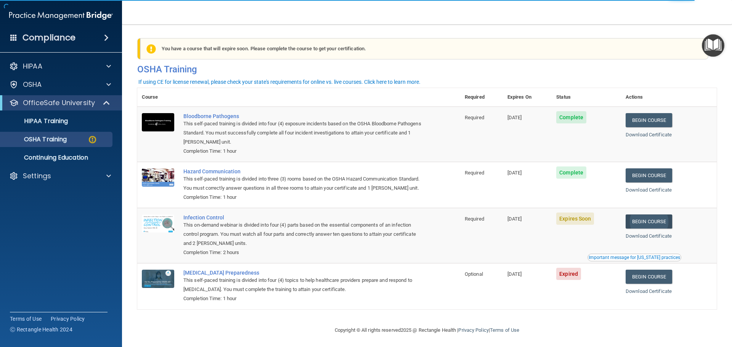  I want to click on img: exclamation-circle-solid-warning.7ed2984d.png, so click(151, 49).